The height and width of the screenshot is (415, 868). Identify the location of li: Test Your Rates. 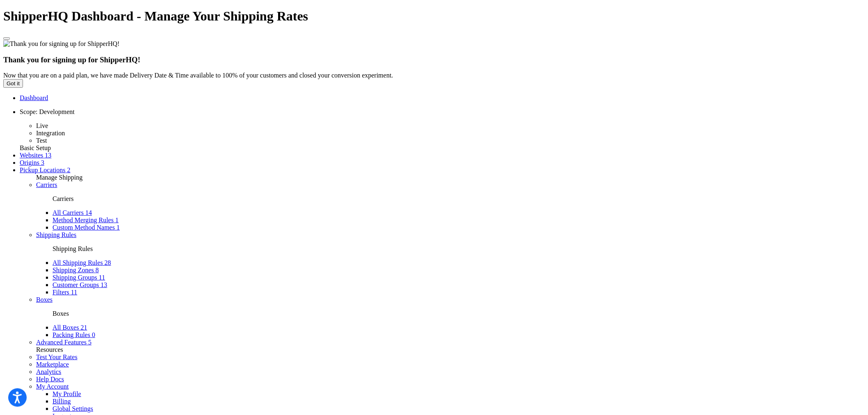
(451, 357).